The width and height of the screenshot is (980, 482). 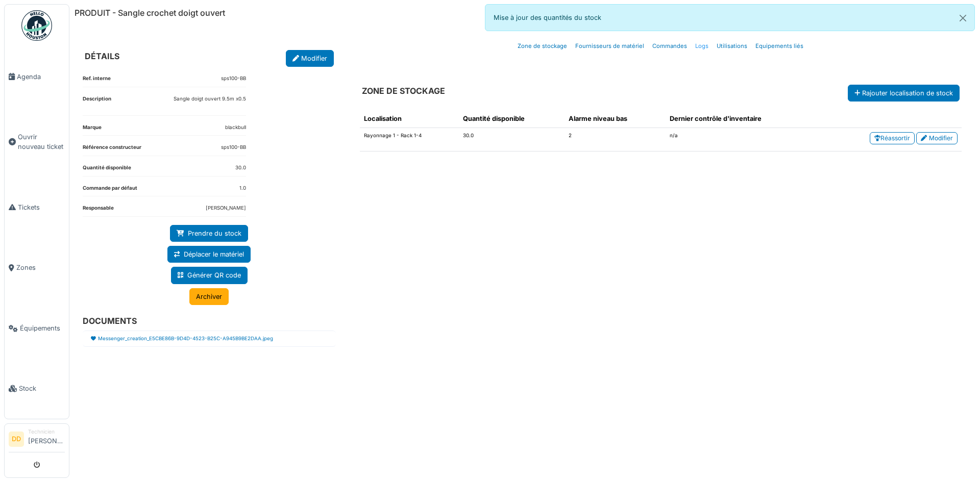 I want to click on th: Dernier contrôle d'inventaire, so click(x=741, y=119).